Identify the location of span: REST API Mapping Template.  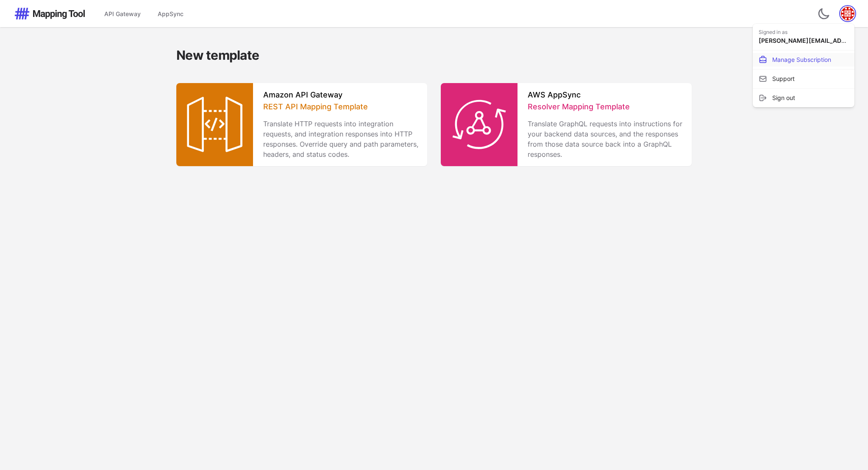
(315, 107).